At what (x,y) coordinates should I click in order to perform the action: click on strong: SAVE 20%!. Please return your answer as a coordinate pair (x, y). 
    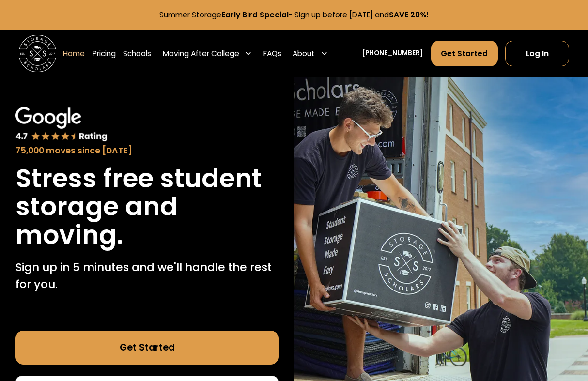
    Looking at the image, I should click on (409, 14).